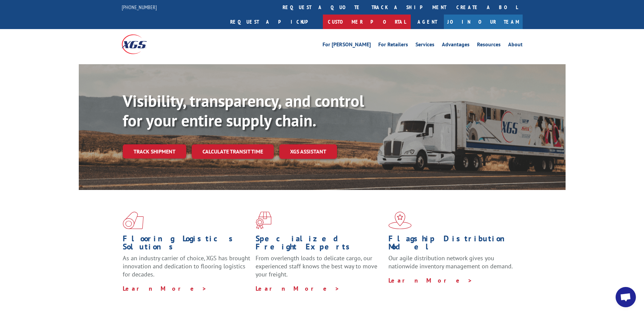 This screenshot has width=644, height=314. I want to click on img: xgs-icon-focused-on-flooring-red, so click(263, 220).